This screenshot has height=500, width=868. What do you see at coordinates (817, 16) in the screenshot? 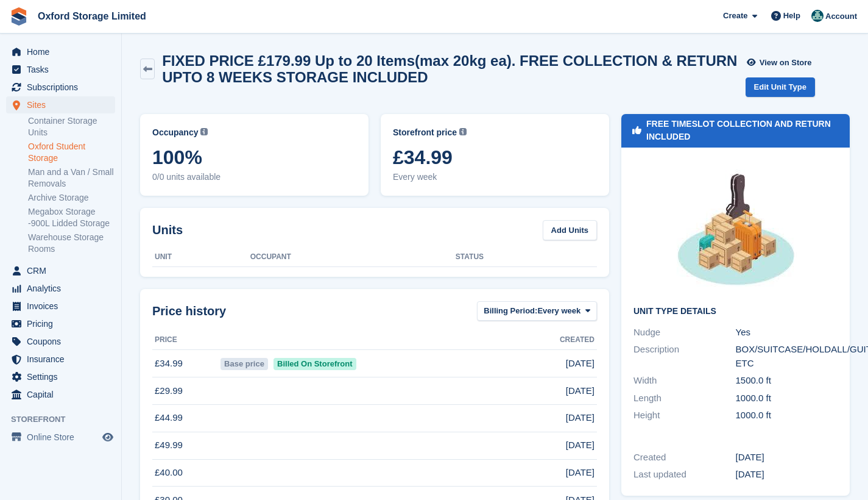
I see `img: Rob Meredith` at bounding box center [817, 16].